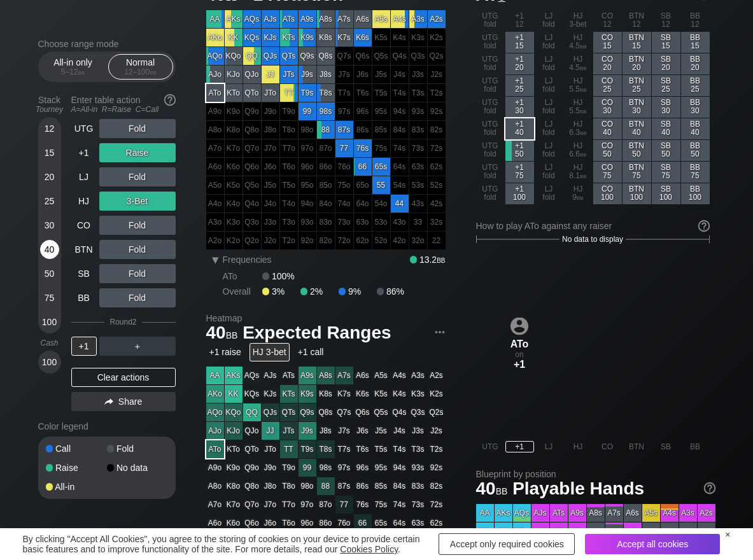  What do you see at coordinates (84, 153) in the screenshot?
I see `div: +1` at bounding box center [84, 153].